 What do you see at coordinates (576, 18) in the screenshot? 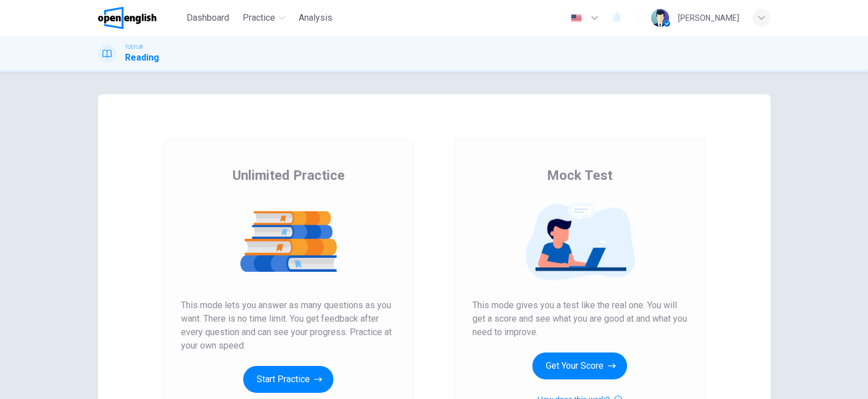
I see `img: en` at bounding box center [576, 18].